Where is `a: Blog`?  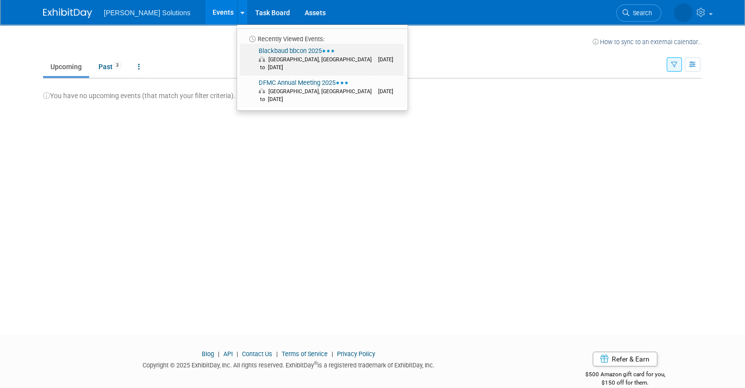 a: Blog is located at coordinates (208, 353).